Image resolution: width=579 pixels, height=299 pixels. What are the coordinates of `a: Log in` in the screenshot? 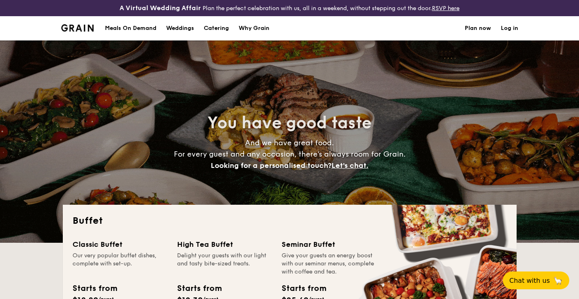 It's located at (509, 28).